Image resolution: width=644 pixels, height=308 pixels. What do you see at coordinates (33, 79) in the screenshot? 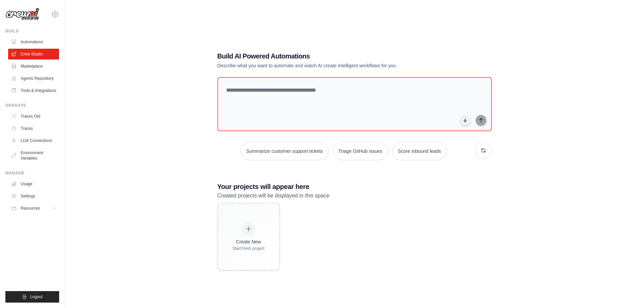
I see `a: Agents Repository` at bounding box center [33, 79].